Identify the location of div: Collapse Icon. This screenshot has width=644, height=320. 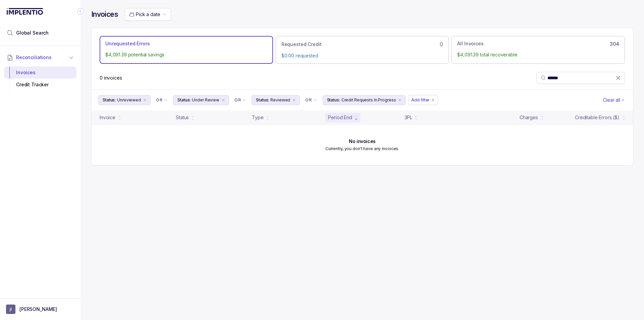
(81, 11).